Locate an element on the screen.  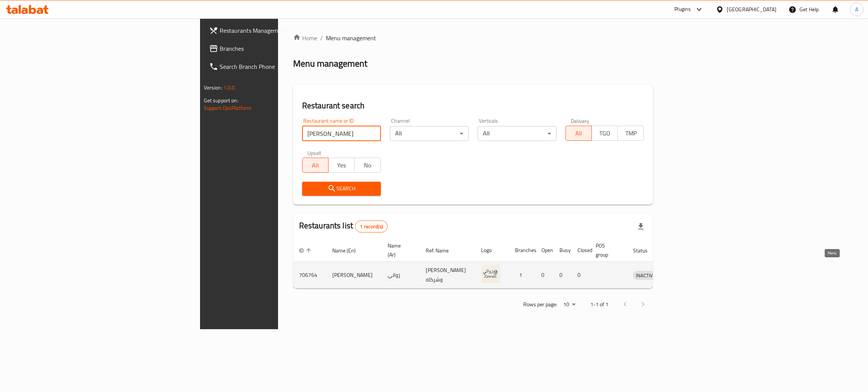
th: Closed is located at coordinates (580, 250).